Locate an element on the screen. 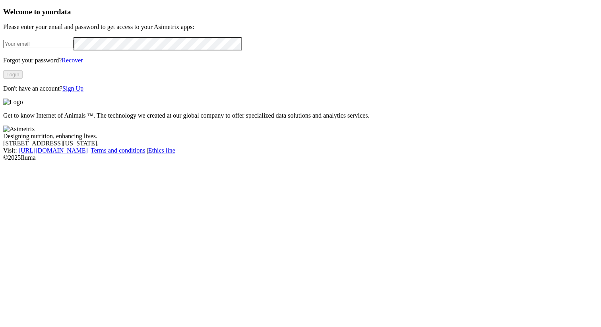 The height and width of the screenshot is (327, 601). div: Visit : | | is located at coordinates (301, 151).